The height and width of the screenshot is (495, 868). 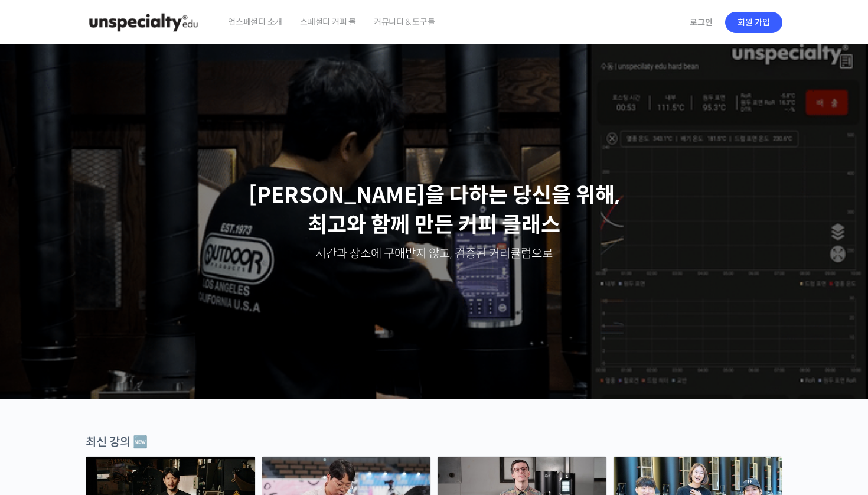 What do you see at coordinates (434, 254) in the screenshot?
I see `p: 시간과 장소에 구애받지 않고, 검증된 커리큘럼으로` at bounding box center [434, 254].